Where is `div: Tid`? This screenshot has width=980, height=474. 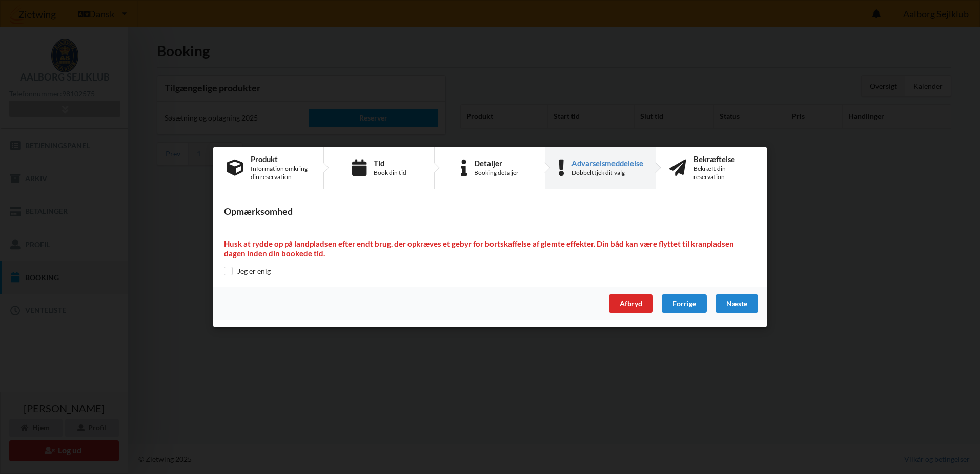 div: Tid is located at coordinates (390, 163).